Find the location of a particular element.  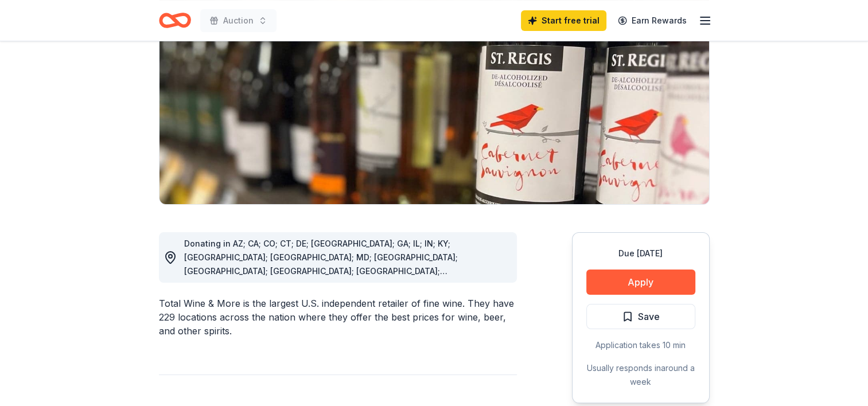

div: Total Wine & More is the largest U.S. independent retailer of fine wine. They have 229 locations ... is located at coordinates (338, 317).